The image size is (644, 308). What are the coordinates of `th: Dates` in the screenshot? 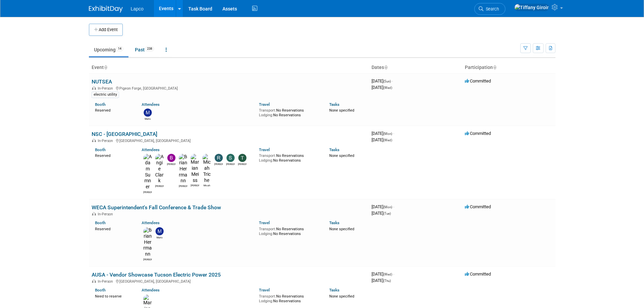 It's located at (415, 68).